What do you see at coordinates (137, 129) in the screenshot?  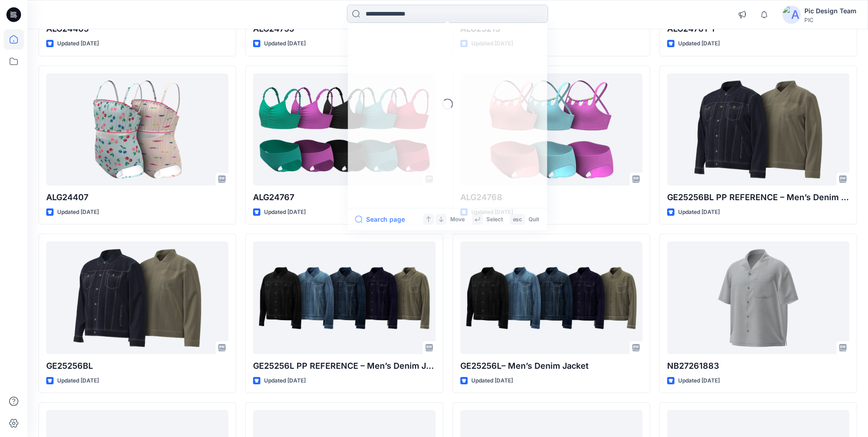 I see `a: ALG24407` at bounding box center [137, 129].